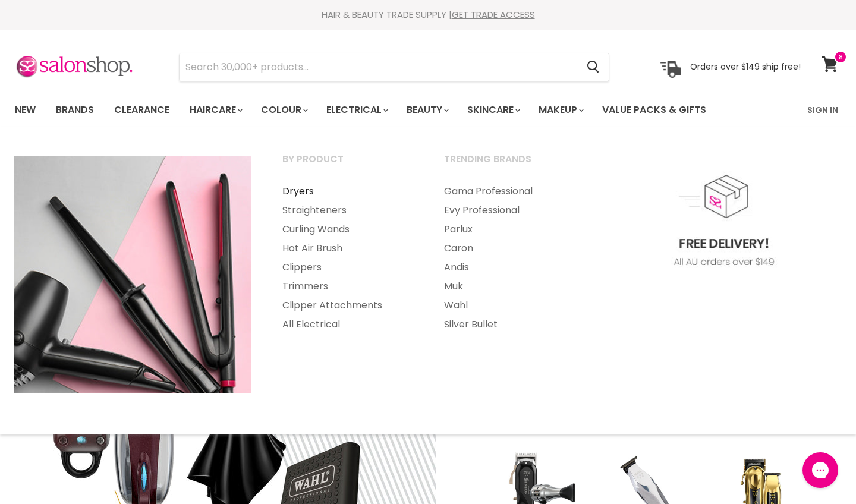 The height and width of the screenshot is (504, 856). Describe the element at coordinates (378, 67) in the screenshot. I see `input: Search` at that location.